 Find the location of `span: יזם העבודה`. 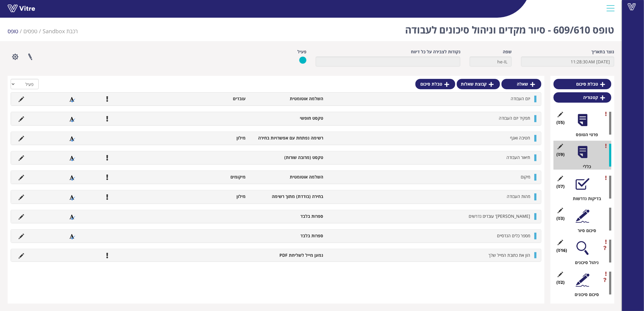

span: יזם העבודה is located at coordinates (521, 98).